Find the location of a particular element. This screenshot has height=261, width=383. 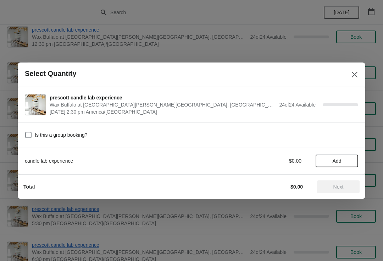

div: $0.00 is located at coordinates (268, 161).